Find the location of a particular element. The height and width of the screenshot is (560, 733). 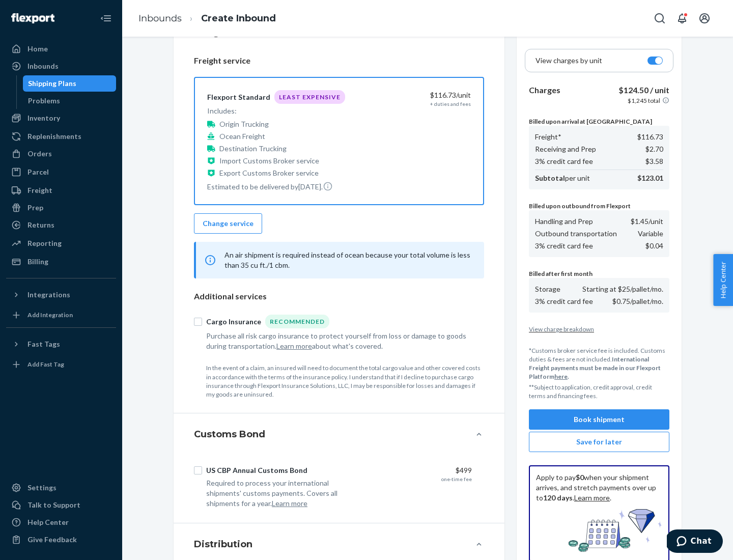

div: Purchase all risk cargo insurance to protect yourself from loss or damage to goods during transpo... is located at coordinates (339, 341).